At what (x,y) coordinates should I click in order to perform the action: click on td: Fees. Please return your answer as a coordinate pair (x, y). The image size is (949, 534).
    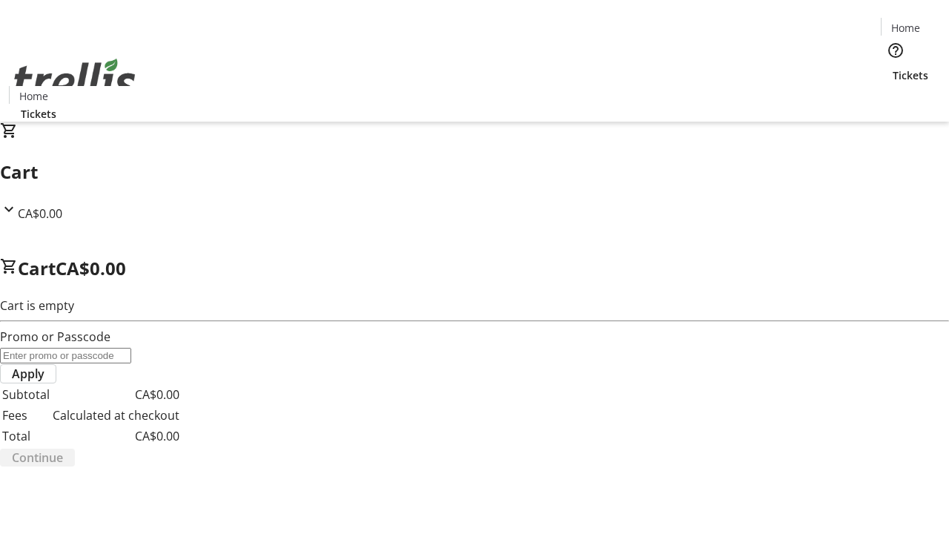
    Looking at the image, I should click on (26, 415).